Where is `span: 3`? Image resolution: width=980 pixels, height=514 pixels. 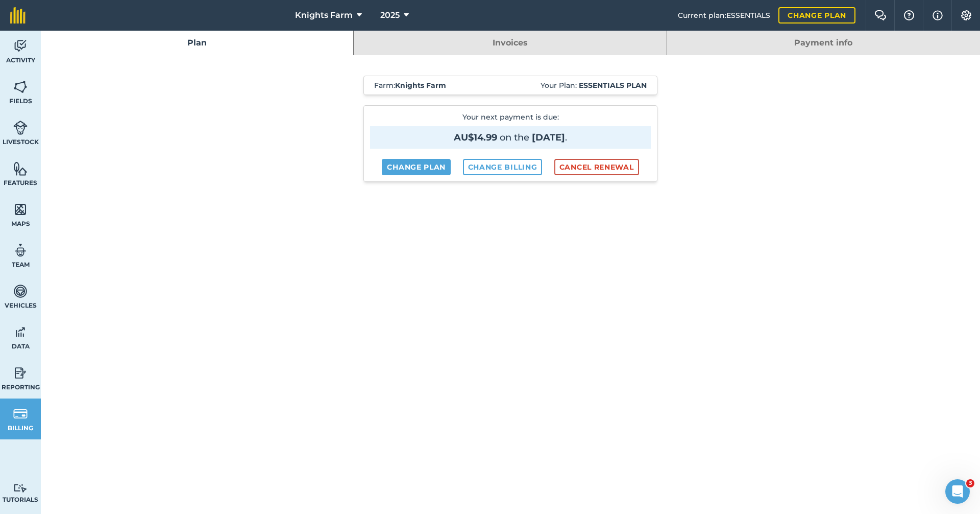 span: 3 is located at coordinates (971, 483).